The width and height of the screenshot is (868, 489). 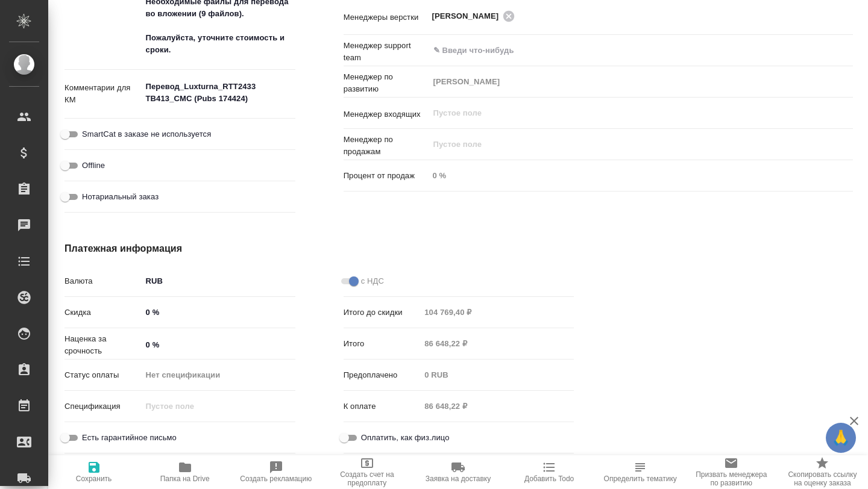 What do you see at coordinates (382, 344) in the screenshot?
I see `p: Итого` at bounding box center [382, 344].